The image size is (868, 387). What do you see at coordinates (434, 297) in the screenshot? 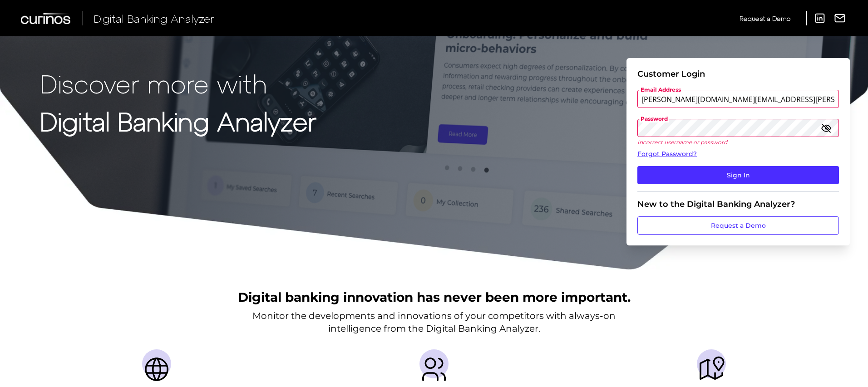
I see `h2: Digital banking innovation has never been more important.` at bounding box center [434, 297].